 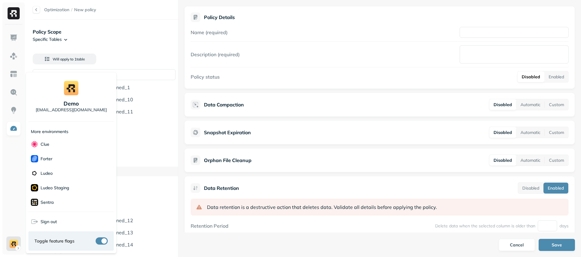 I want to click on p: Sentra, so click(x=47, y=202).